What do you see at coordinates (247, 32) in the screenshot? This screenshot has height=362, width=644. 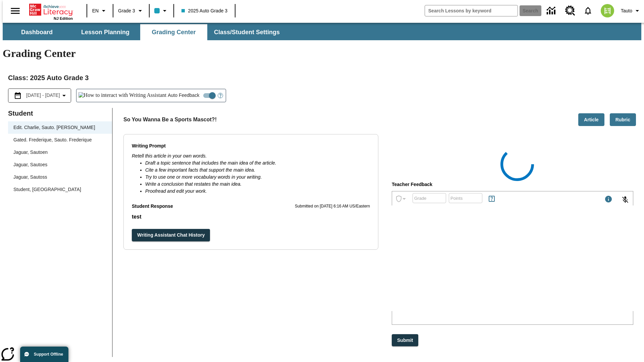 I see `span: Class/Student Settings` at bounding box center [247, 32].